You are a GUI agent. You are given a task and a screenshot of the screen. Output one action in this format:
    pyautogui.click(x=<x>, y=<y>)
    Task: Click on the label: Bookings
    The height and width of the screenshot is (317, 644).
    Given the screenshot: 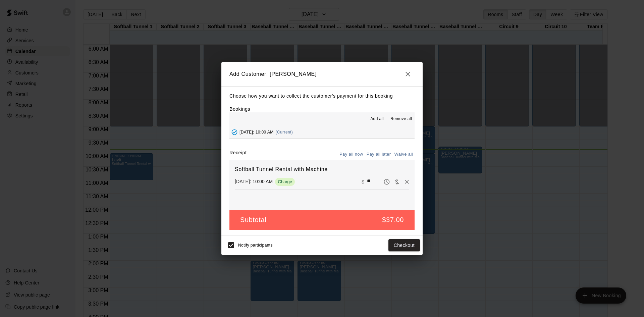 What is the action you would take?
    pyautogui.click(x=240, y=109)
    